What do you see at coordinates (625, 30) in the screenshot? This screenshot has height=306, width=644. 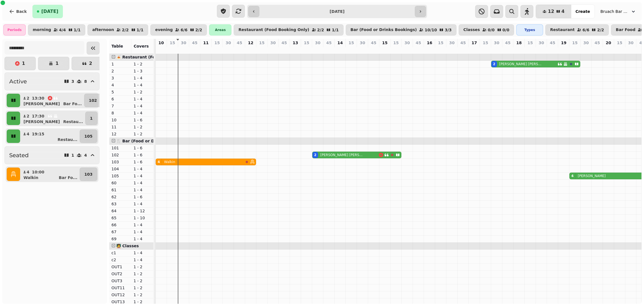 I see `p: Bar Food` at bounding box center [625, 30].